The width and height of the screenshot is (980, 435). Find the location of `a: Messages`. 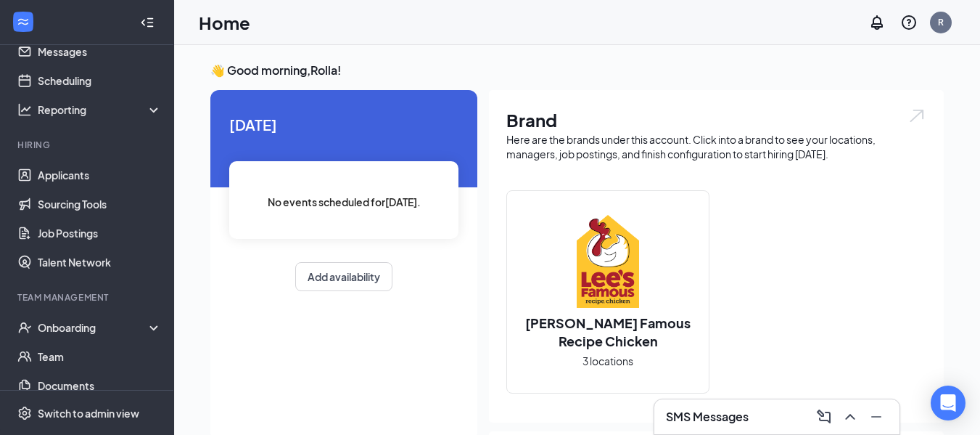

a: Messages is located at coordinates (99, 52).